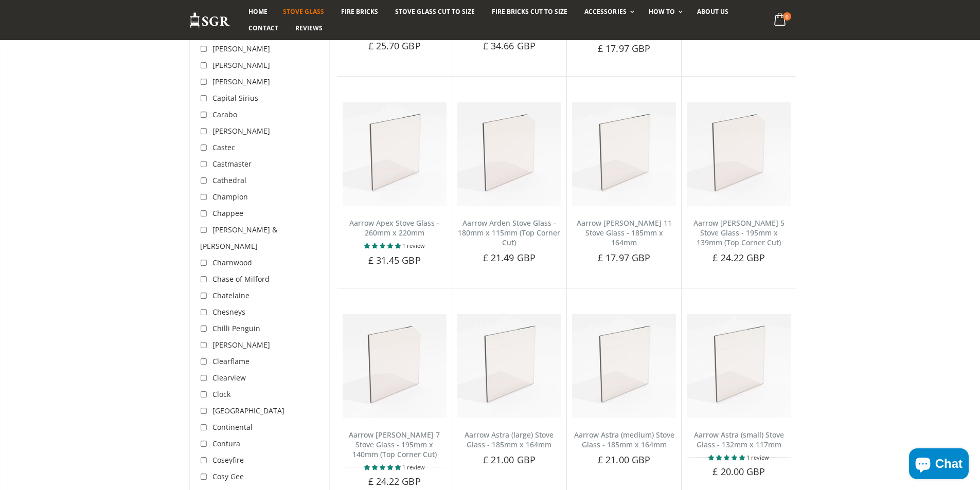 This screenshot has width=980, height=490. What do you see at coordinates (779, 20) in the screenshot?
I see `a: 0` at bounding box center [779, 20].